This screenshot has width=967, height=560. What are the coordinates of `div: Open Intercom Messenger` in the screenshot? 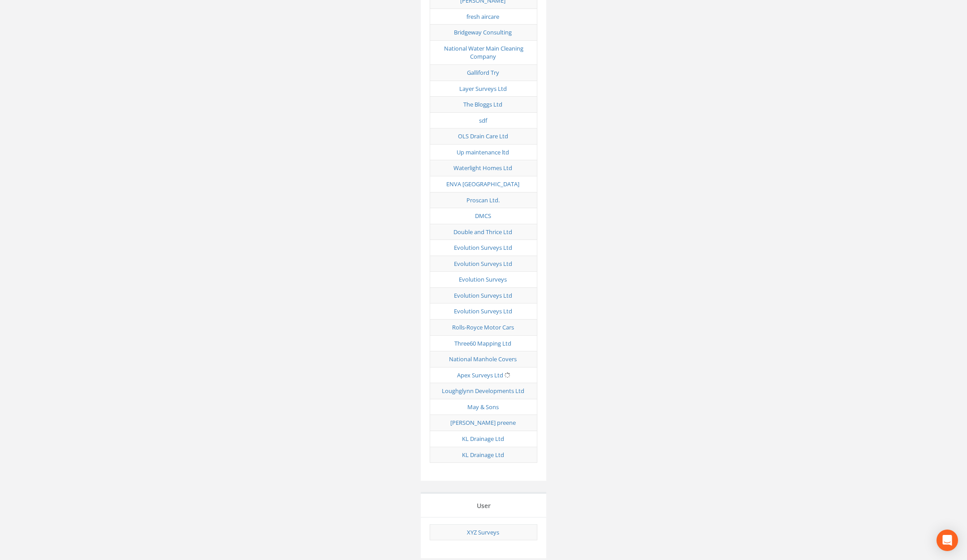 It's located at (947, 540).